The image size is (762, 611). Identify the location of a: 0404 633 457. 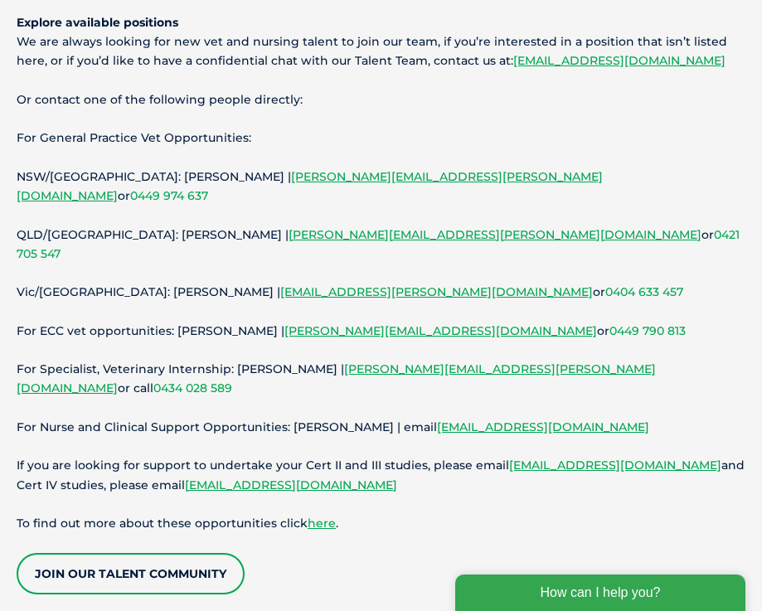
(644, 292).